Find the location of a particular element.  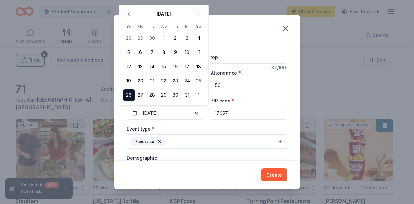

button: 10 is located at coordinates (187, 52).